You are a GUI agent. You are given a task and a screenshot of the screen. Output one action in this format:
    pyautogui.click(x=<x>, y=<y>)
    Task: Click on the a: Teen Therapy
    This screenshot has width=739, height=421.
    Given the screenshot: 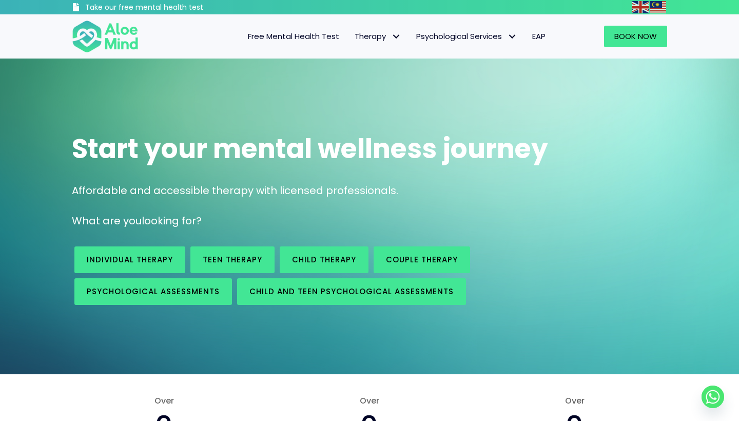 What is the action you would take?
    pyautogui.click(x=233, y=260)
    